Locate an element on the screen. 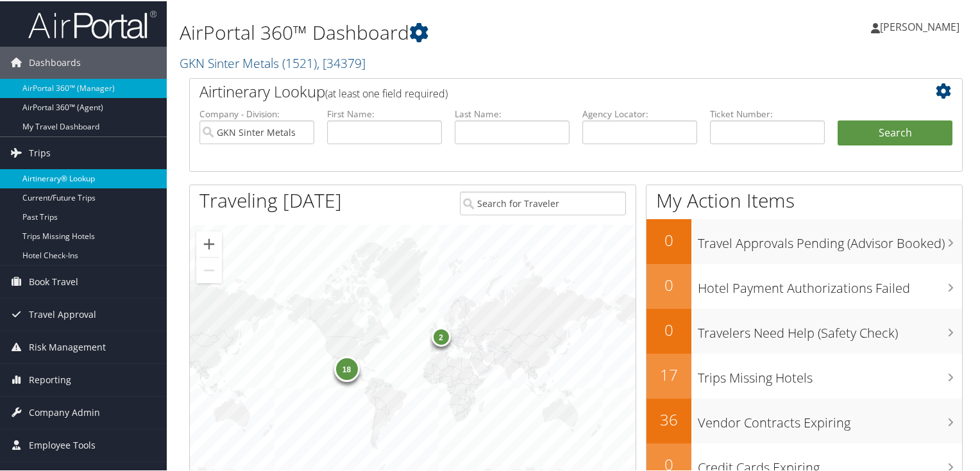 The width and height of the screenshot is (980, 471). h3: Trips Missing Hotels is located at coordinates (830, 374).